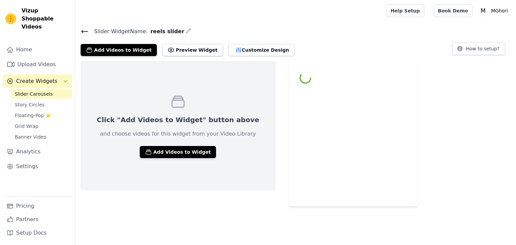  I want to click on a: Grid Wrap, so click(41, 126).